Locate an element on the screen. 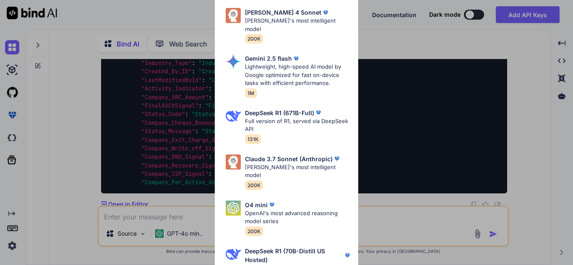  p: DeepSeek R1 (70B-Distill US Hosted) is located at coordinates (294, 256).